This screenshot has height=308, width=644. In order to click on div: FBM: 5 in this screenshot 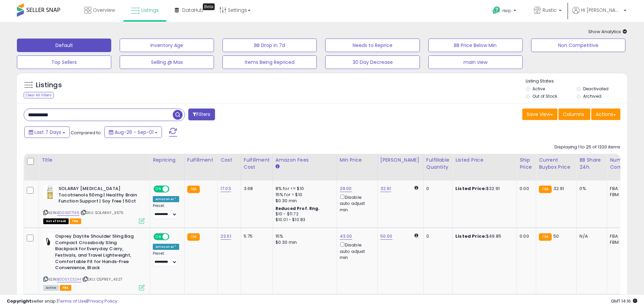, I will do `click(621, 195)`.